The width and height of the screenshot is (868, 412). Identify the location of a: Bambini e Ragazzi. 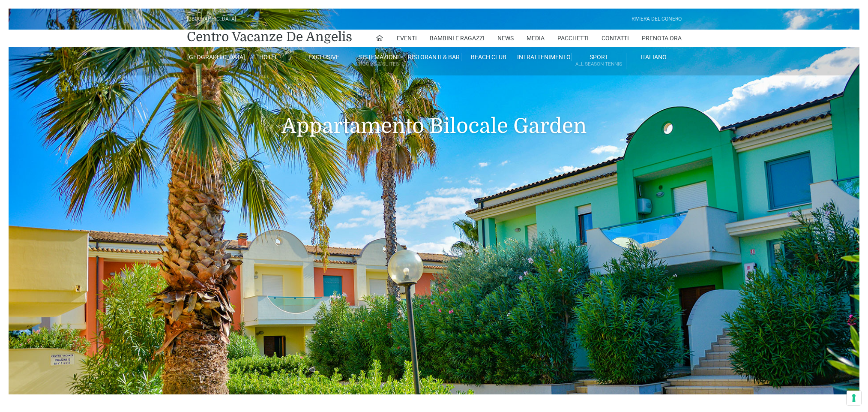
(457, 38).